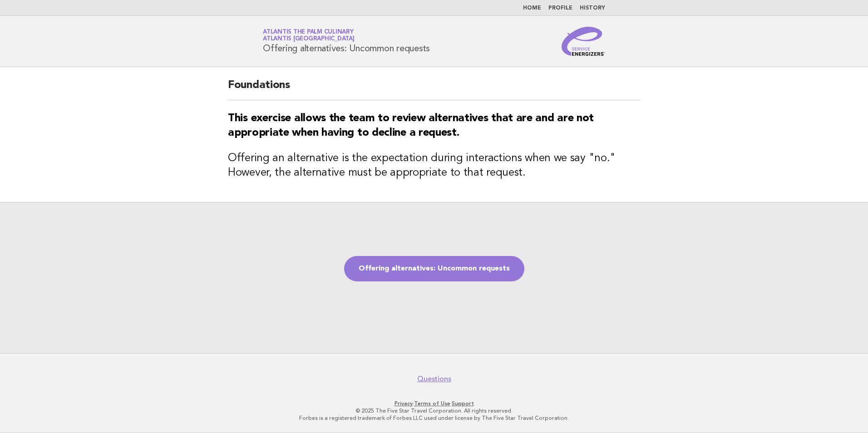  Describe the element at coordinates (411, 125) in the screenshot. I see `strong: This exercise allows the team to review alternatives that are and are not appropriate when having...` at that location.